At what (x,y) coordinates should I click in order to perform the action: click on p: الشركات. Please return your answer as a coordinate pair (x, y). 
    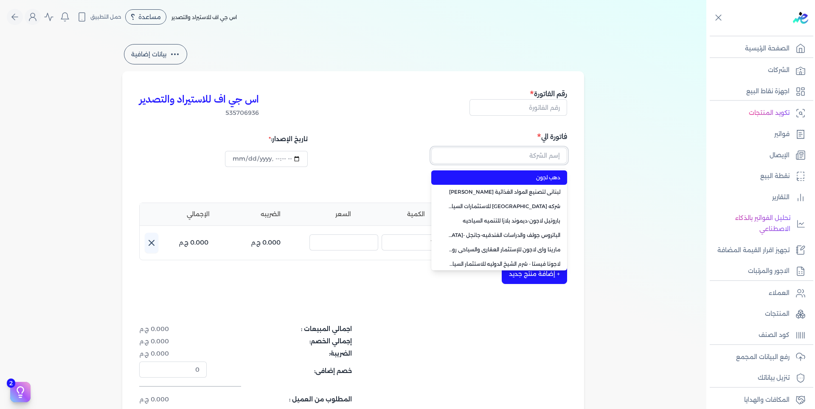
    Looking at the image, I should click on (778, 70).